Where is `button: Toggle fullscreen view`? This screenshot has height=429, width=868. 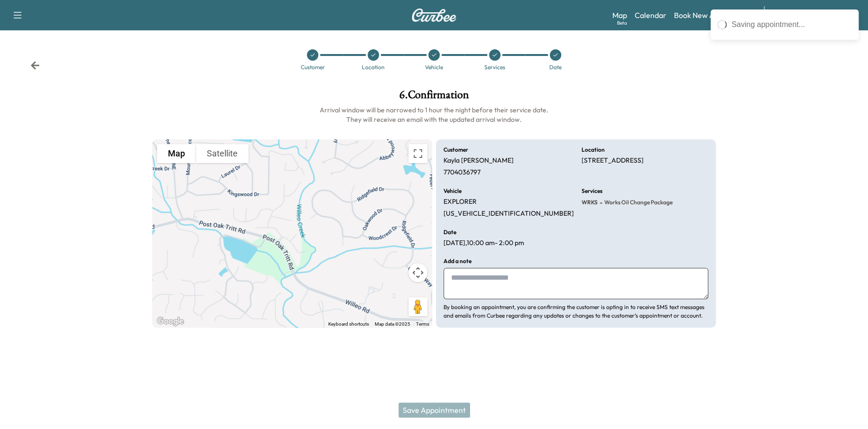
button: Toggle fullscreen view is located at coordinates (418, 154).